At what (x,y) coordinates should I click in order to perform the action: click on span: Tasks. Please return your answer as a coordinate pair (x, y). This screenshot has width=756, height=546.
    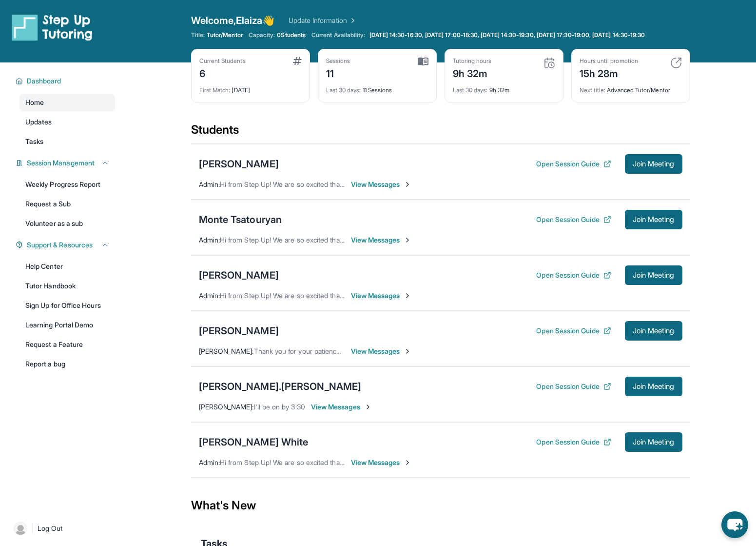
    Looking at the image, I should click on (34, 142).